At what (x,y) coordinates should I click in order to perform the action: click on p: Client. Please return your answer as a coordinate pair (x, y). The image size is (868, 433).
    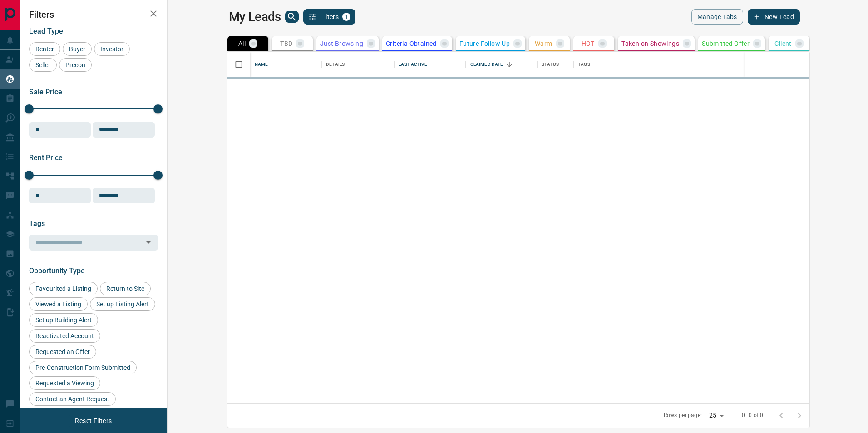
    Looking at the image, I should click on (783, 44).